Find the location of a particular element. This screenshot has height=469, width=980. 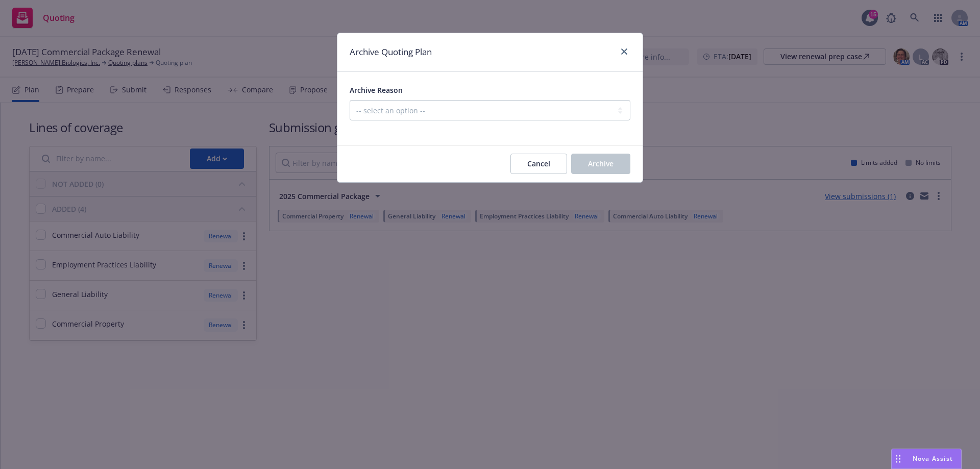

button: Nova Assist is located at coordinates (926, 459).